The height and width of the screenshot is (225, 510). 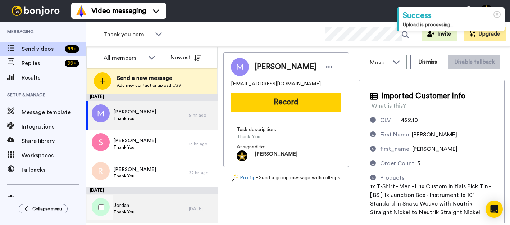 What do you see at coordinates (101, 171) in the screenshot?
I see `img: r.png` at bounding box center [101, 171].